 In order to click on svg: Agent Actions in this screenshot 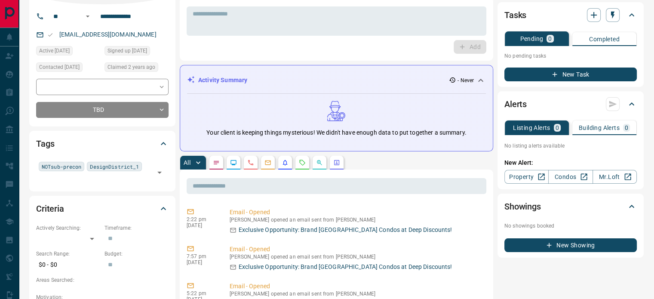, I will do `click(337, 163)`.